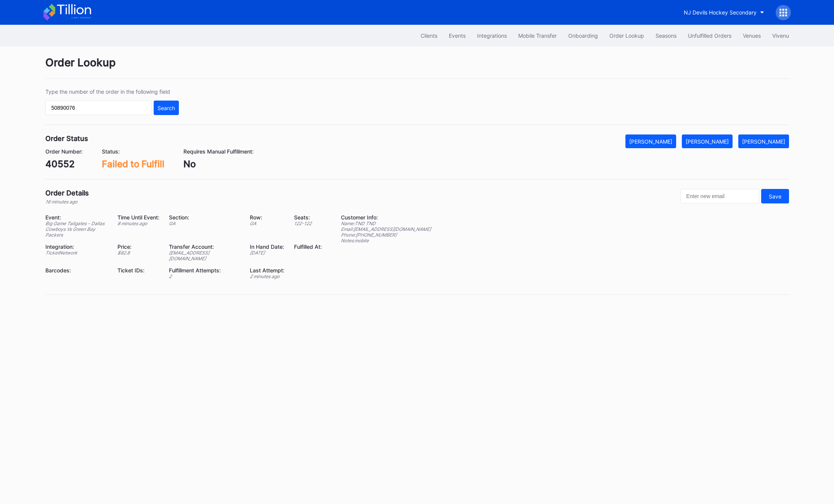 This screenshot has height=504, width=834. What do you see at coordinates (67, 202) in the screenshot?
I see `div: 16 minutes ago` at bounding box center [67, 202].